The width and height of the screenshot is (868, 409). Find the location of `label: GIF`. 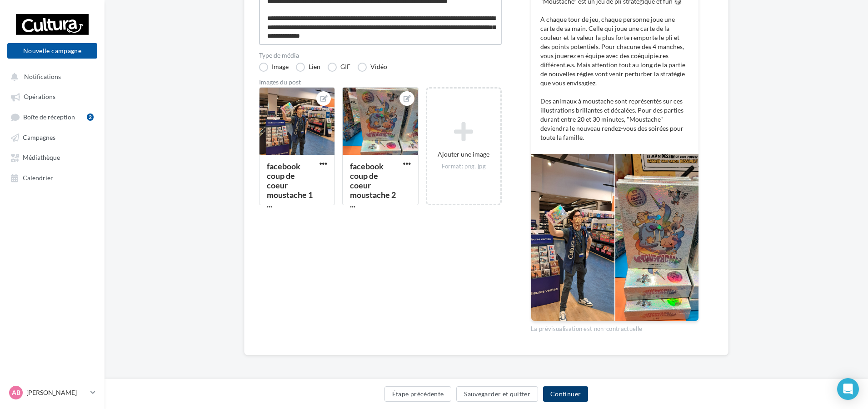

label: GIF is located at coordinates (339, 67).